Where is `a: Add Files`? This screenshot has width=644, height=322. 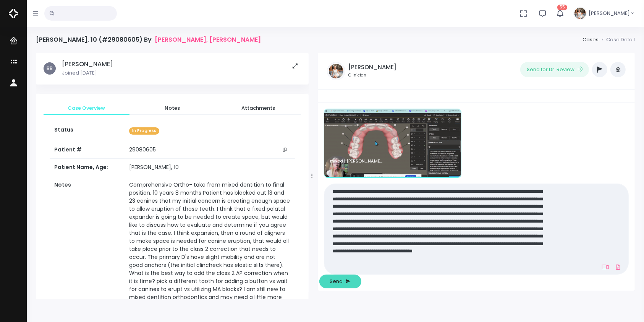
a: Add Files is located at coordinates (618, 267).